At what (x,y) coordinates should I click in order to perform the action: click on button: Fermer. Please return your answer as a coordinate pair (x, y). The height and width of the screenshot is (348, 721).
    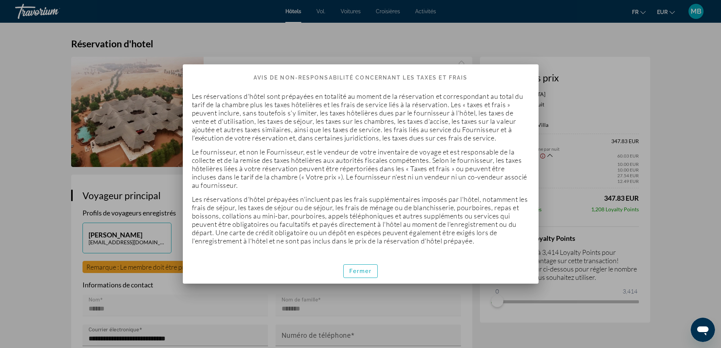
    Looking at the image, I should click on (361, 271).